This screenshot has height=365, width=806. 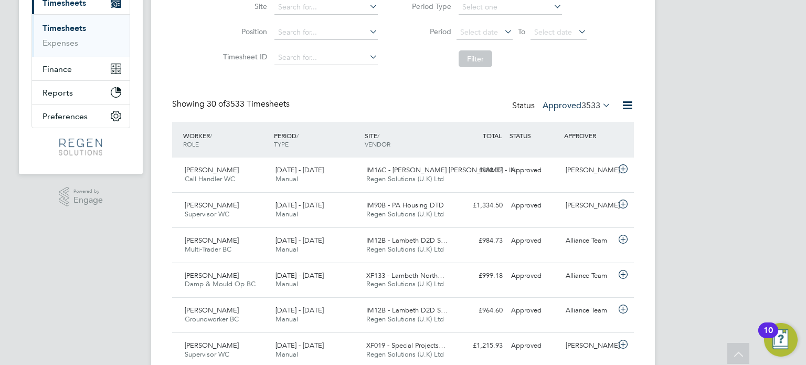 I want to click on div: Showing, so click(x=232, y=104).